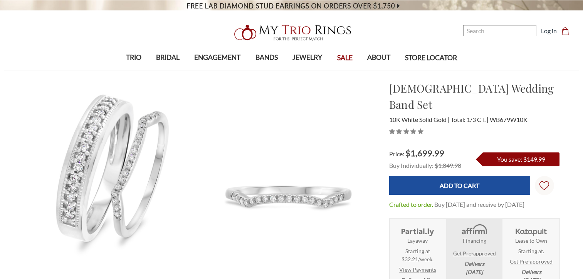 This screenshot has width=583, height=279. What do you see at coordinates (568, 31) in the screenshot?
I see `a: Cart with 0 items` at bounding box center [568, 31].